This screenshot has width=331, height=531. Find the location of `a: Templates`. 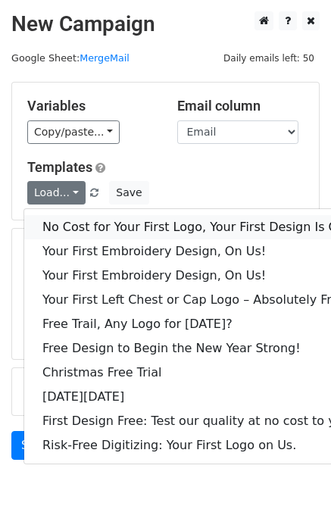

a: Templates is located at coordinates (60, 167).